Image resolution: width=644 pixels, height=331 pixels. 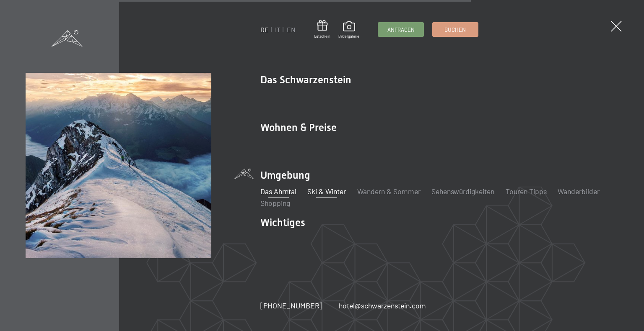 I want to click on span: Buchen, so click(x=455, y=30).